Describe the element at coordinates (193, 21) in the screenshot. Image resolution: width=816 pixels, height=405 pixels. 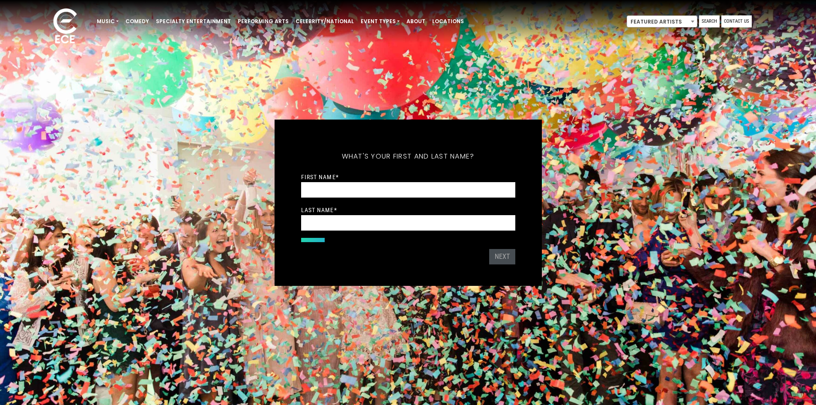
I see `a: Specialty Entertainment` at that location.